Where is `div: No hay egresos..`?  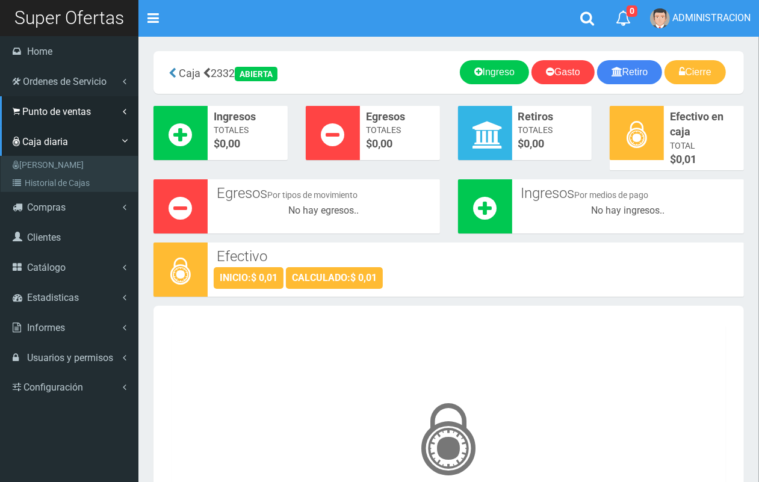
div: No hay egresos.. is located at coordinates (324, 211).